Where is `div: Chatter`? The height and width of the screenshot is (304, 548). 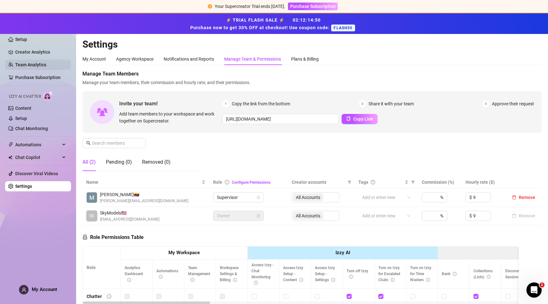
div: Chatter is located at coordinates (94, 296).